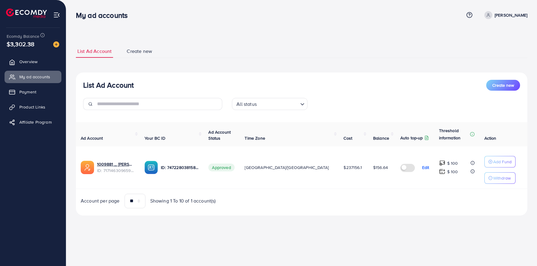 Image resolution: width=537 pixels, height=266 pixels. I want to click on img: logo, so click(26, 13).